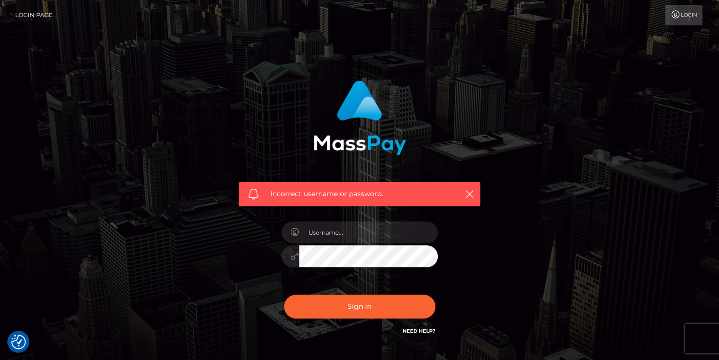 The image size is (719, 360). Describe the element at coordinates (360, 306) in the screenshot. I see `button: Sign in` at that location.